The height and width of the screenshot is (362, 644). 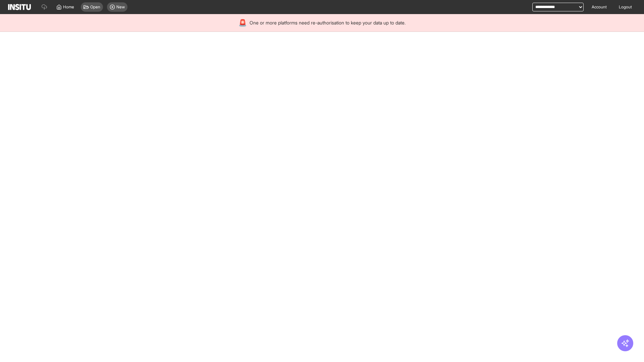 What do you see at coordinates (95, 7) in the screenshot?
I see `span: Open` at bounding box center [95, 7].